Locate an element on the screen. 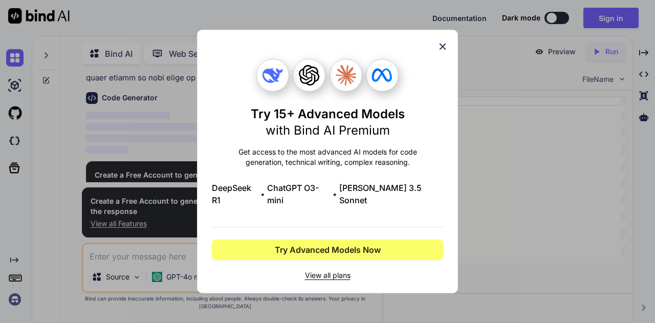 The width and height of the screenshot is (655, 323). span: DeepSeek R1 is located at coordinates (235, 194).